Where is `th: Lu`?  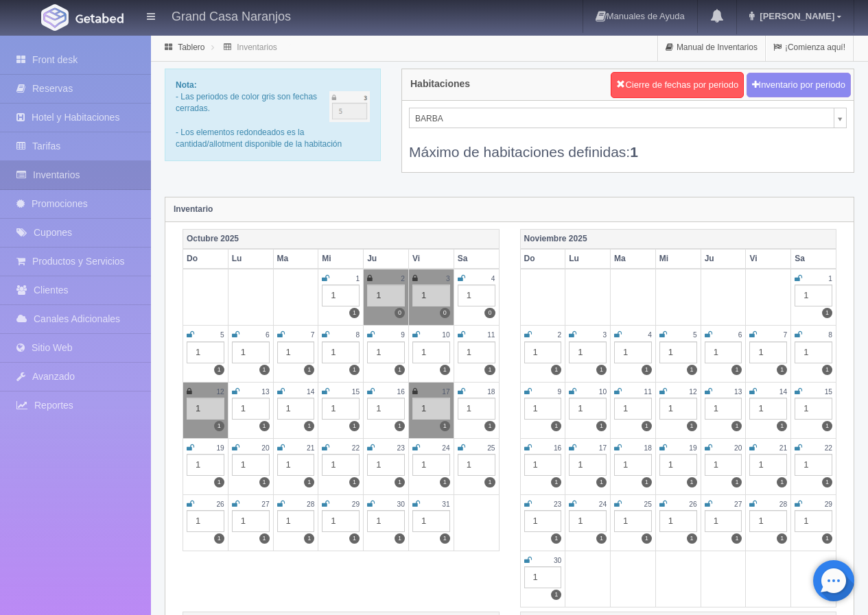 th: Lu is located at coordinates (588, 258).